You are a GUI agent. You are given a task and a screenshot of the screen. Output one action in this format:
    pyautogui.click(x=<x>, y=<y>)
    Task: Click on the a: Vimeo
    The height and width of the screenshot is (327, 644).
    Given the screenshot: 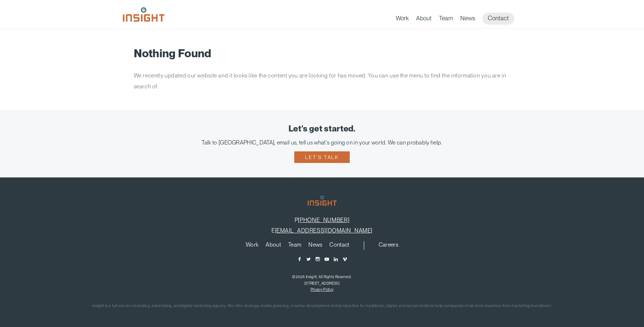 What is the action you would take?
    pyautogui.click(x=345, y=259)
    